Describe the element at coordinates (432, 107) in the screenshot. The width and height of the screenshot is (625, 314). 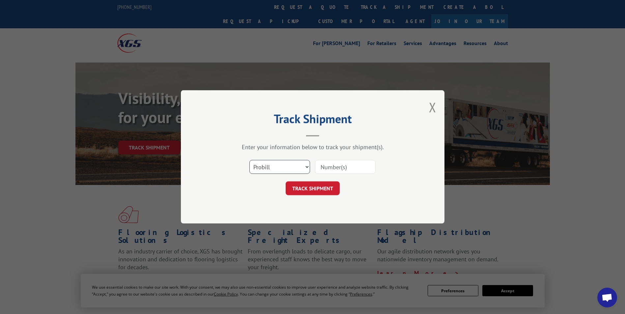
I see `button: Close modal` at that location.